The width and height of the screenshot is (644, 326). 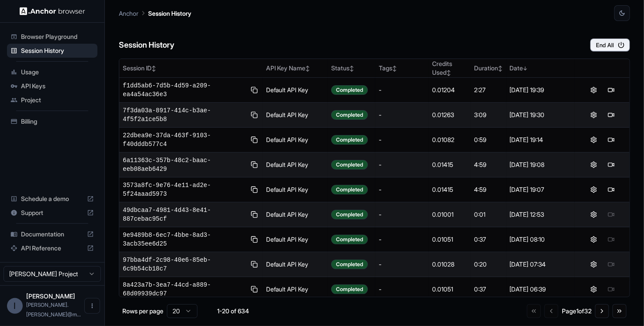 I want to click on span: 49dbcaa7-4981-4d43-8e41-887cebac95cf, so click(x=185, y=214).